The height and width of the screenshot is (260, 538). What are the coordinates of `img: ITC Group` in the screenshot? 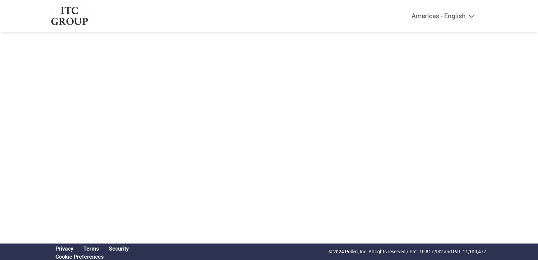 It's located at (70, 16).